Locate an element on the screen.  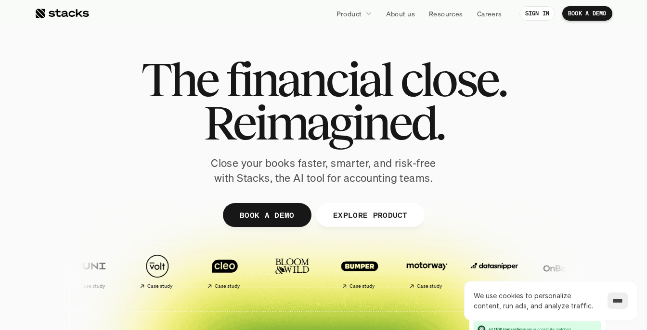
a: EXPLORE PRODUCT is located at coordinates (370, 215).